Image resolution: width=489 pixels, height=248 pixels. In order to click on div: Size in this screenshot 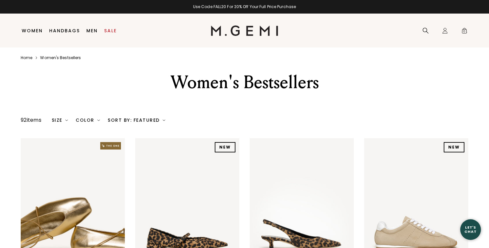, I will do `click(60, 120)`.